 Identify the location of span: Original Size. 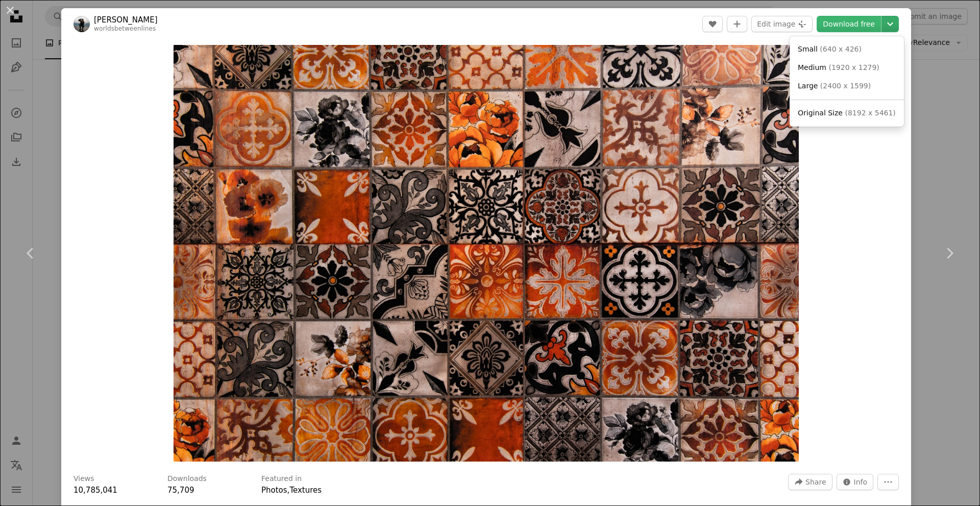
(820, 113).